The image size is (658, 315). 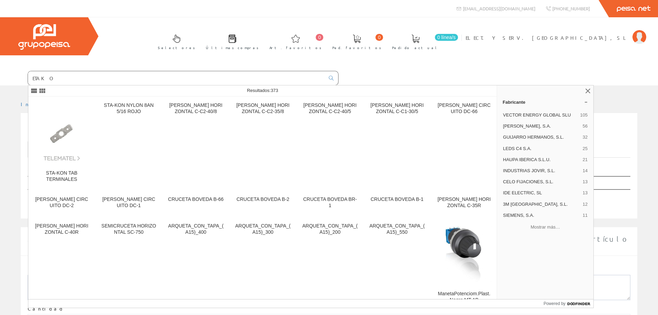 I want to click on div: SEMICRUCETA HORIZONTAL SC-750, so click(x=129, y=229).